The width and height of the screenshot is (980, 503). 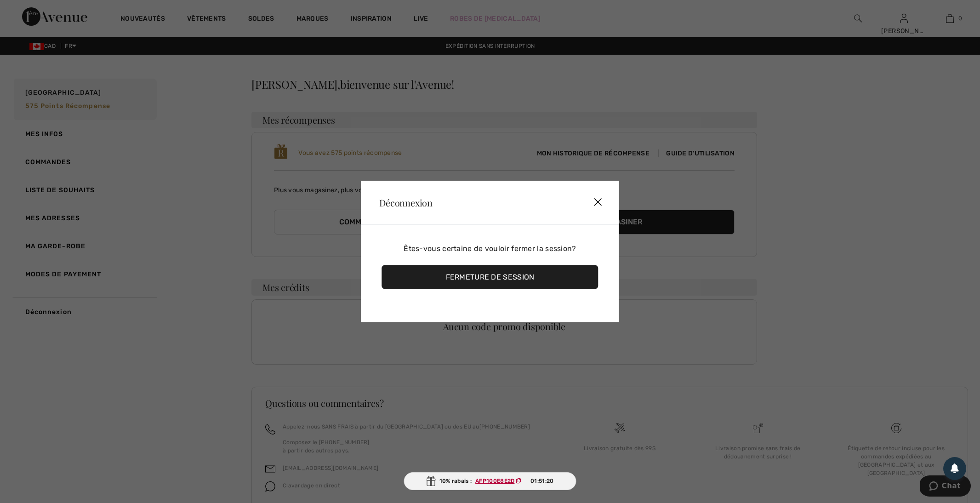 I want to click on ins: AFP100E8E2D, so click(x=494, y=480).